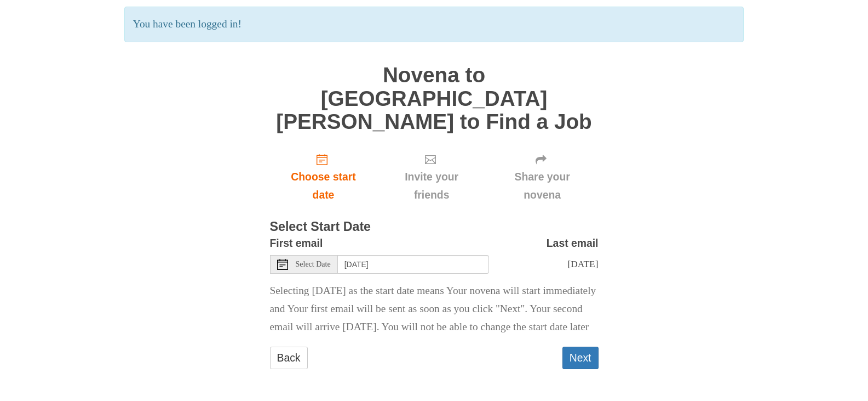 This screenshot has height=401, width=868. I want to click on label: Last email, so click(572, 243).